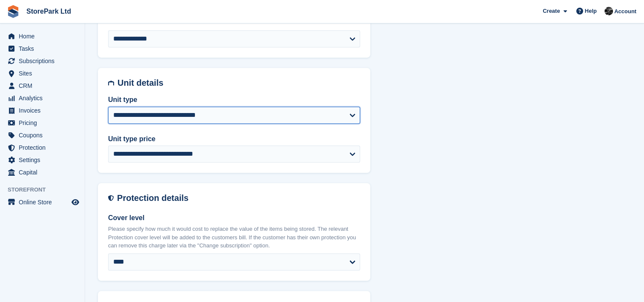 The height and width of the screenshot is (302, 644). Describe the element at coordinates (44, 123) in the screenshot. I see `span: Pricing` at that location.